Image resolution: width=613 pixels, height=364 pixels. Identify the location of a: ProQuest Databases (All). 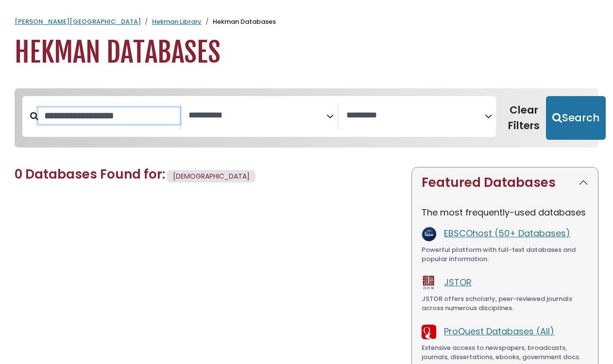
(499, 331).